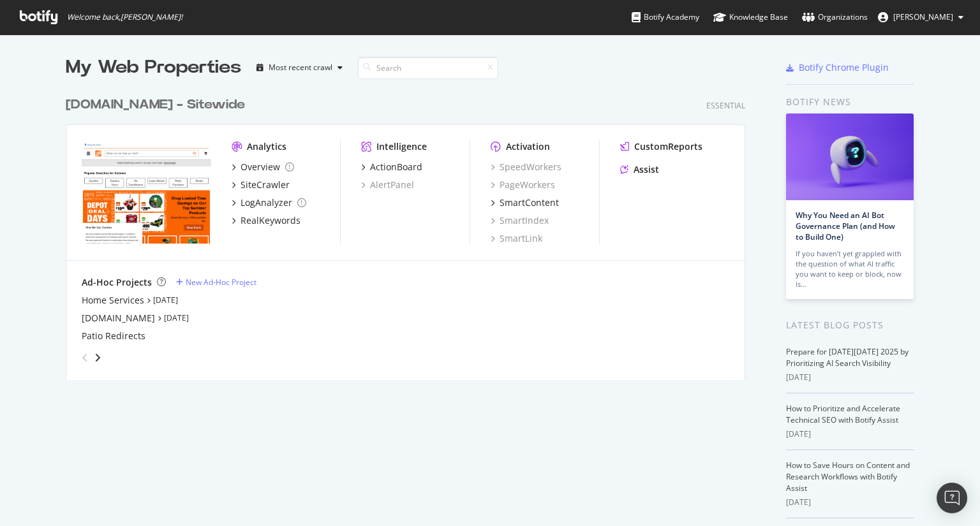  I want to click on a: Botify Chrome Plugin, so click(837, 68).